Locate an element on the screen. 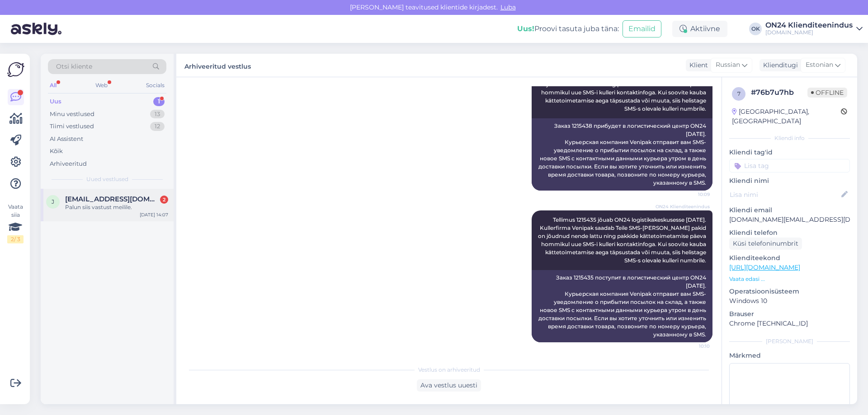 The height and width of the screenshot is (415, 868). span: Russian is located at coordinates (728, 65).